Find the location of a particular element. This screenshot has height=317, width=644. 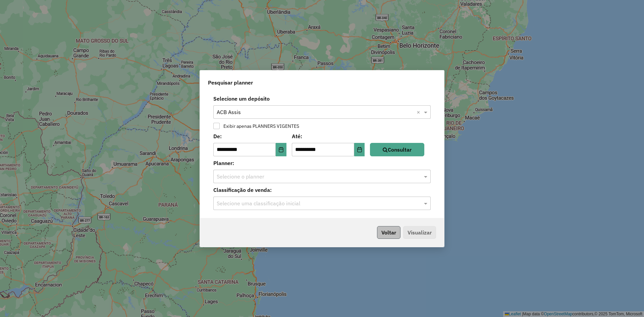

label: Até: is located at coordinates (328, 136).